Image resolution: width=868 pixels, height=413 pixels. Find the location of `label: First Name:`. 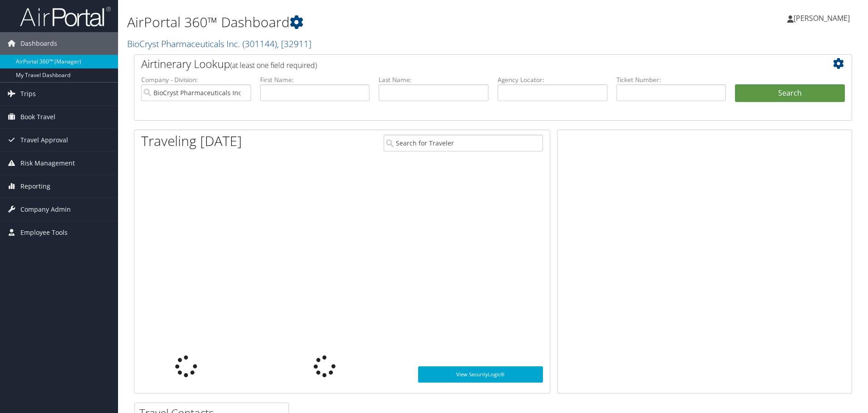

label: First Name: is located at coordinates (315, 80).